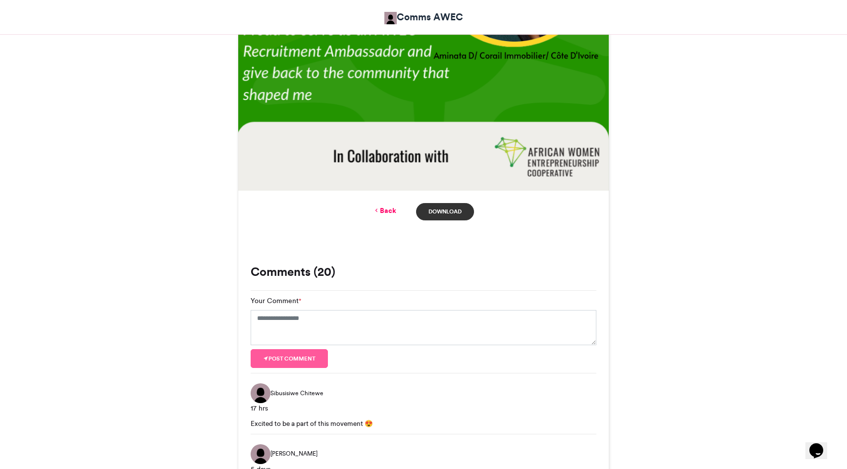 The height and width of the screenshot is (469, 847). What do you see at coordinates (424, 272) in the screenshot?
I see `h3: Comments (20)` at bounding box center [424, 272].